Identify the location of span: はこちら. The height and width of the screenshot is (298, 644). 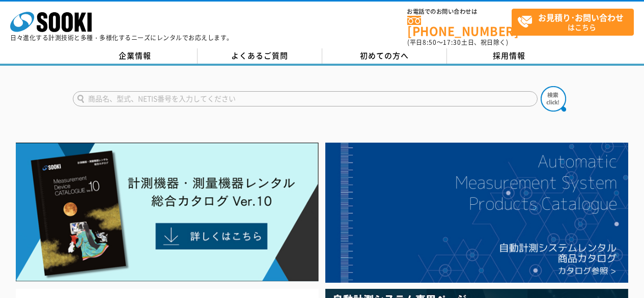
(575, 22).